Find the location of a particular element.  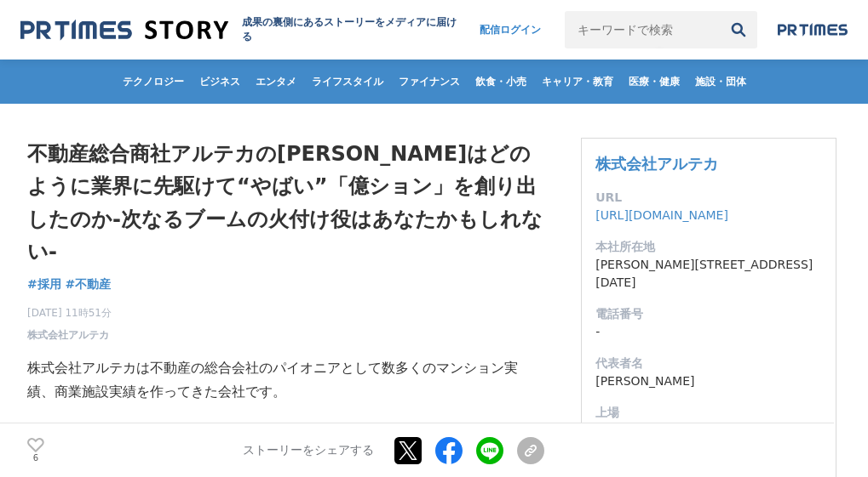

a: #採用 is located at coordinates (44, 284).